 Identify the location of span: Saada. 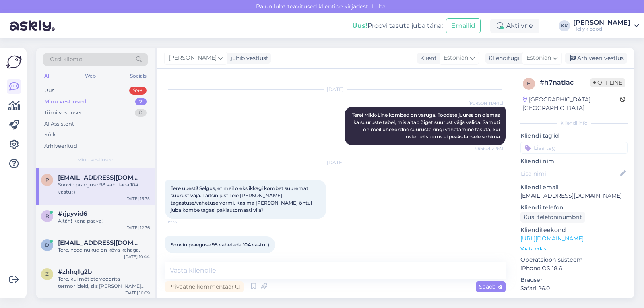
(491, 287).